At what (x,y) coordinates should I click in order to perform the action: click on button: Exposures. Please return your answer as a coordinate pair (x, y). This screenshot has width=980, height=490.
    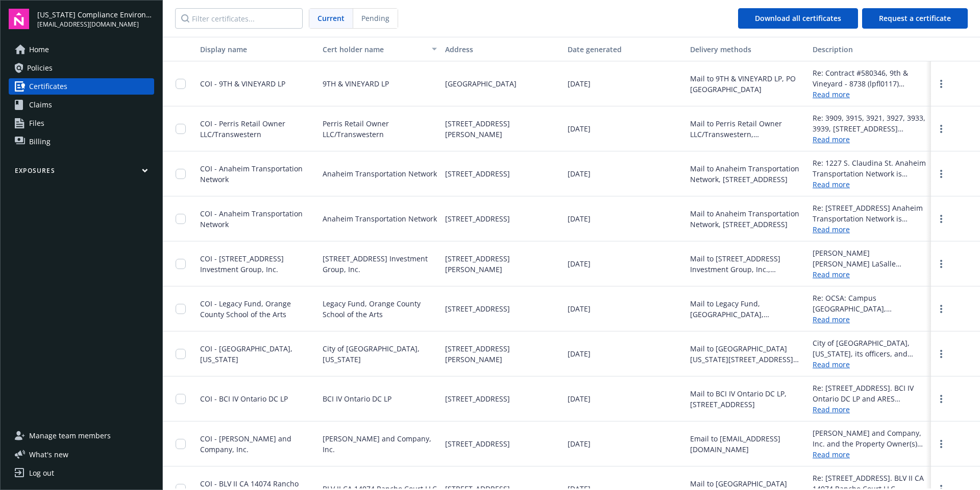
    Looking at the image, I should click on (82, 173).